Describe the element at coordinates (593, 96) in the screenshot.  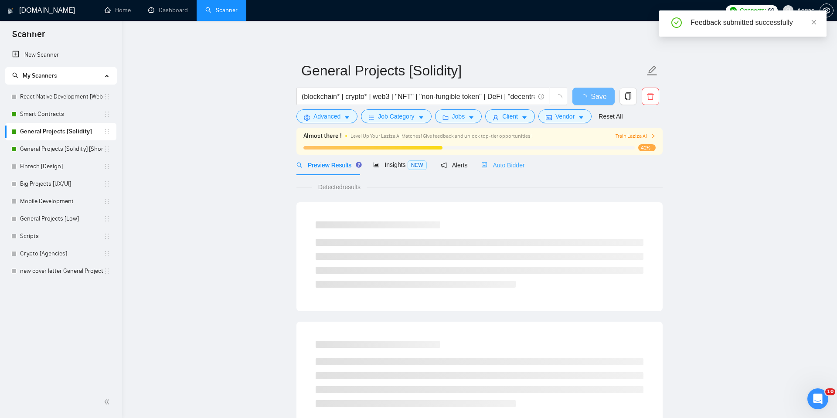
I see `button: Save` at that location.